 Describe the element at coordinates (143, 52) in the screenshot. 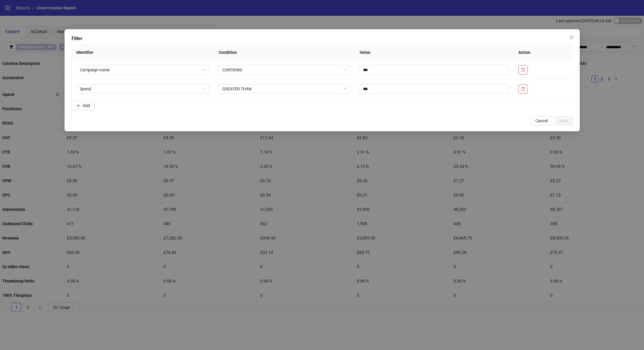

I see `th: Identifier` at that location.